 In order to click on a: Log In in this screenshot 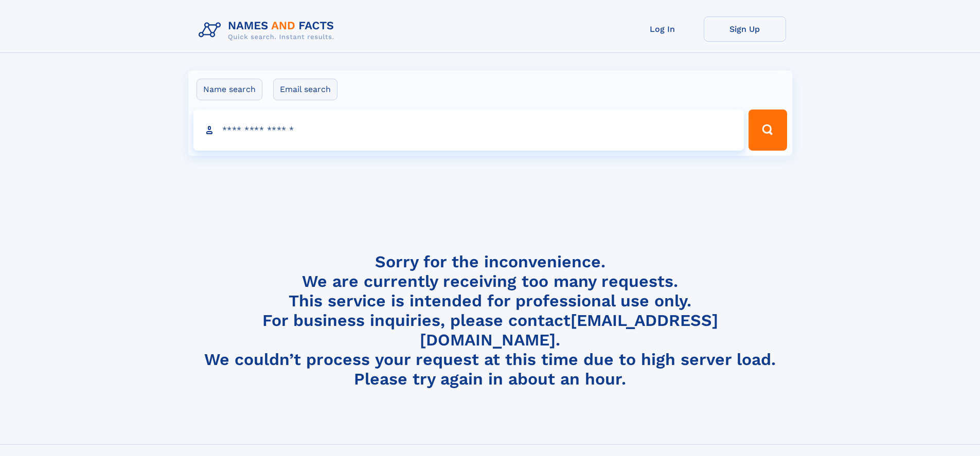, I will do `click(662, 29)`.